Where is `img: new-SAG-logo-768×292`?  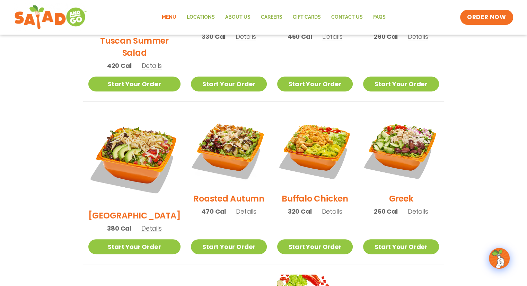 img: new-SAG-logo-768×292 is located at coordinates (51, 17).